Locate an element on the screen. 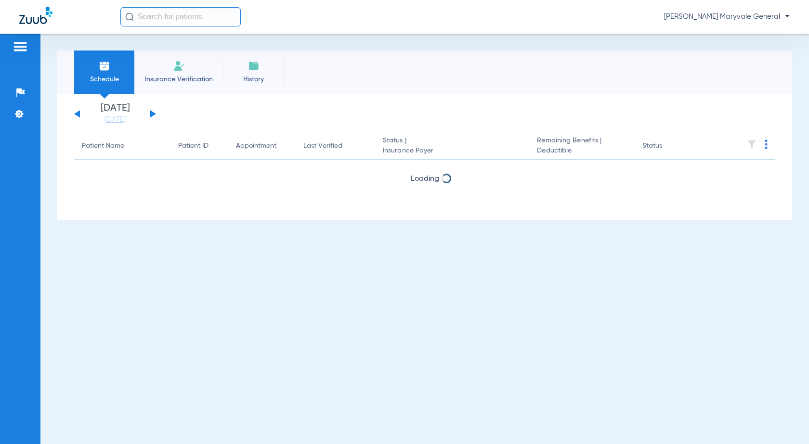 The height and width of the screenshot is (444, 809). span: Loading is located at coordinates (425, 179).